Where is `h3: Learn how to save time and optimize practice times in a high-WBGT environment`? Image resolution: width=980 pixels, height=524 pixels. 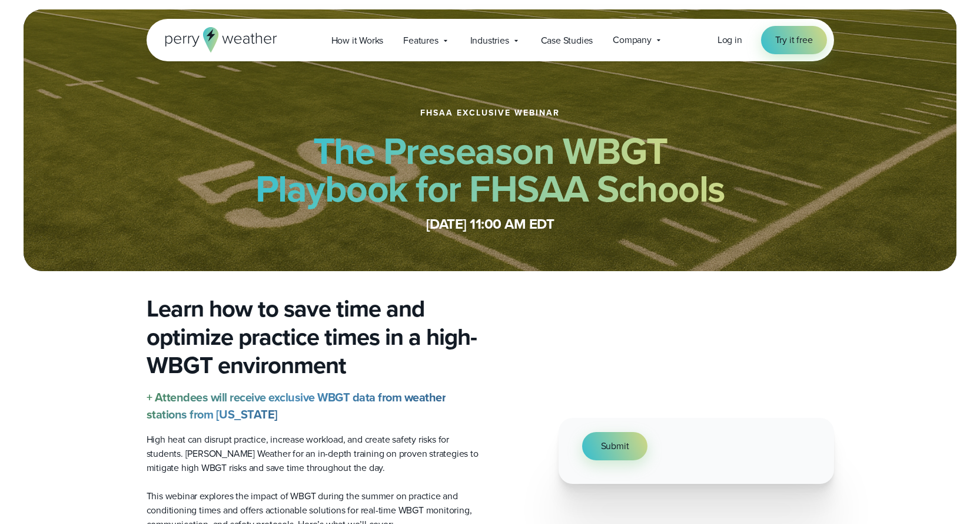
h3: Learn how to save time and optimize practice times in a high-WBGT environment is located at coordinates (314, 337).